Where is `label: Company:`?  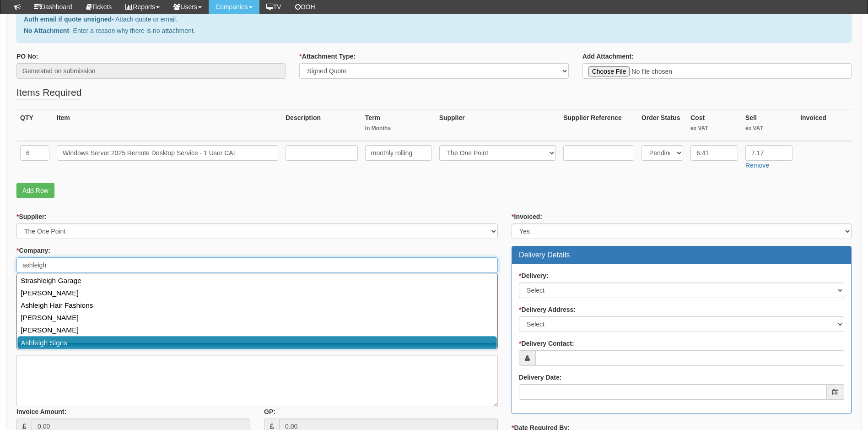 label: Company: is located at coordinates (33, 251).